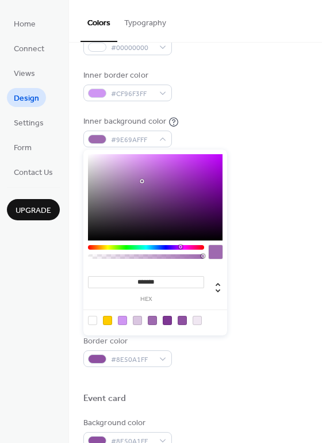 The image size is (322, 443). I want to click on a: Settings, so click(29, 122).